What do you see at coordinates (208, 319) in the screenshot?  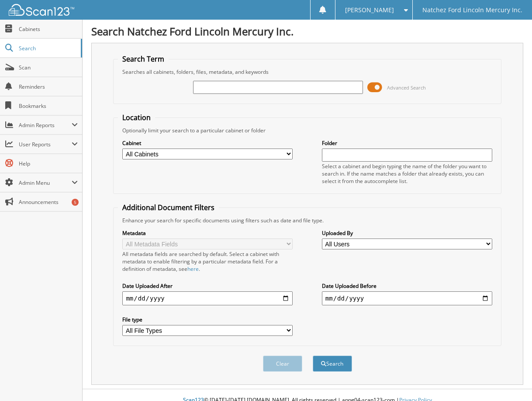 I see `label: File type` at bounding box center [208, 319].